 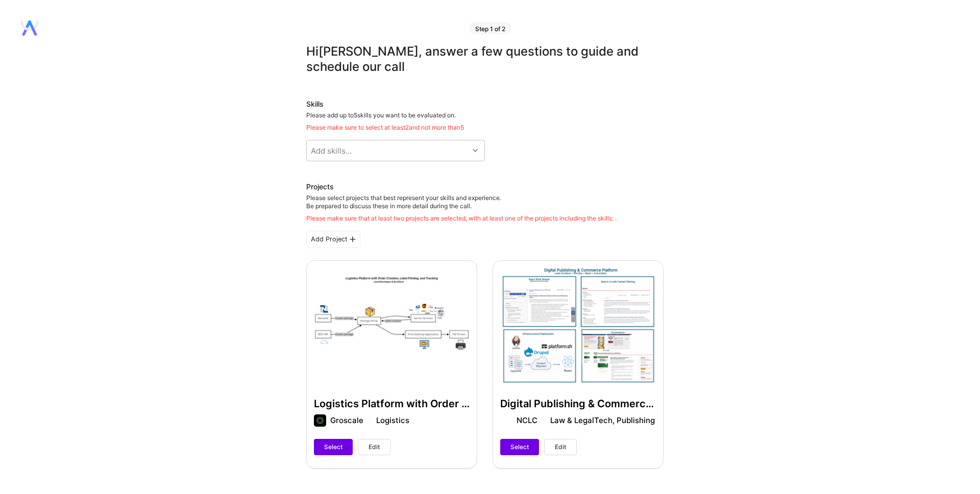 What do you see at coordinates (332, 150) in the screenshot?
I see `div: Add skills...` at bounding box center [332, 150].